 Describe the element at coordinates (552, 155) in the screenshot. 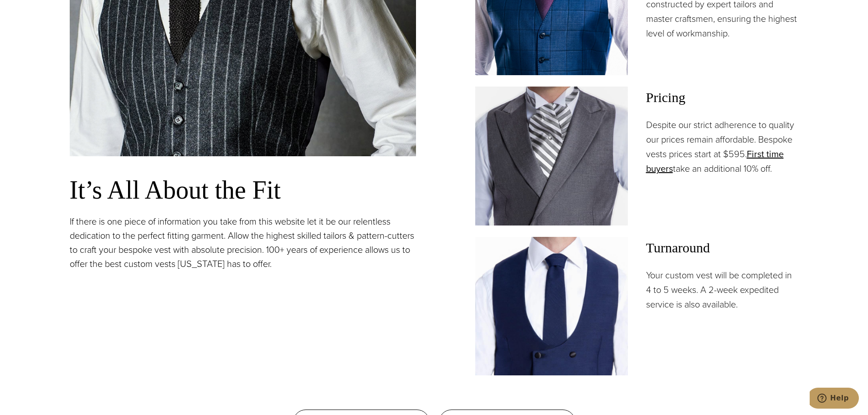

I see `img: Client in grey double breasted peak lapel custom vest.` at that location.